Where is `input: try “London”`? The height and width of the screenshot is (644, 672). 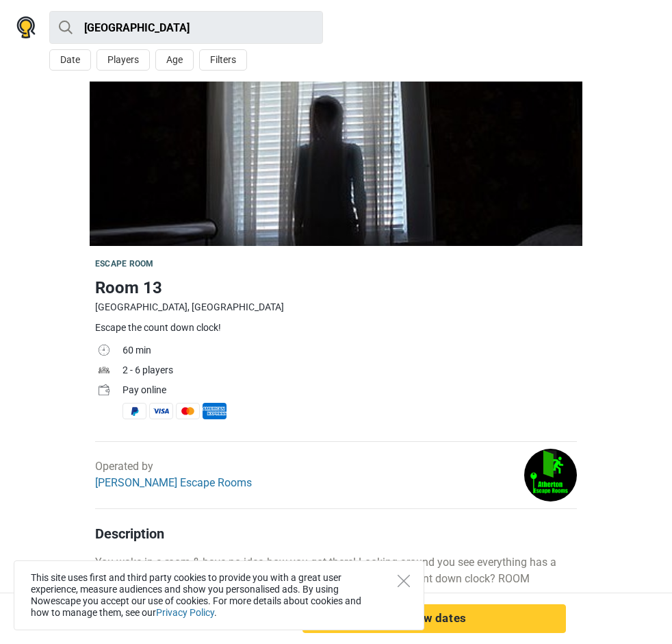
input: try “London” is located at coordinates (187, 28).